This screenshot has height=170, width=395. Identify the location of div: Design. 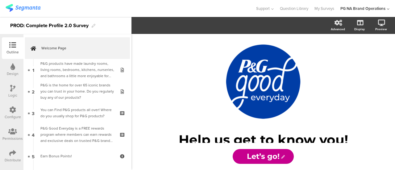
(13, 74).